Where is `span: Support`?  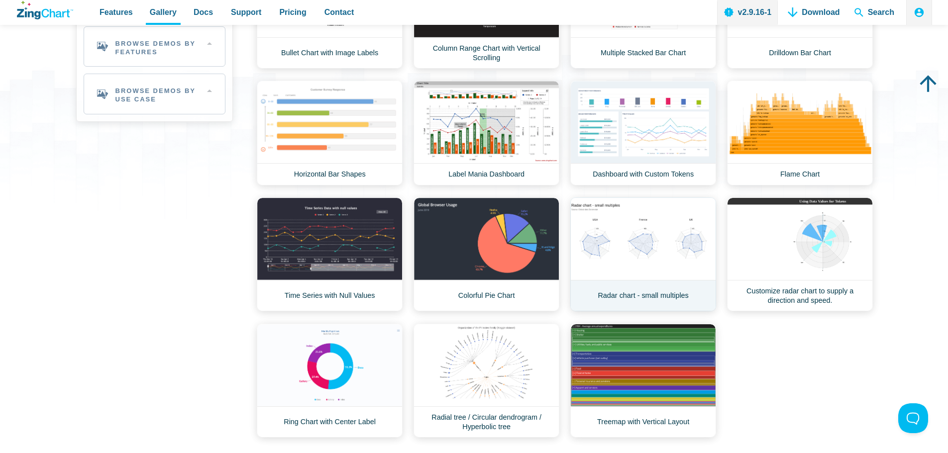
span: Support is located at coordinates (246, 12).